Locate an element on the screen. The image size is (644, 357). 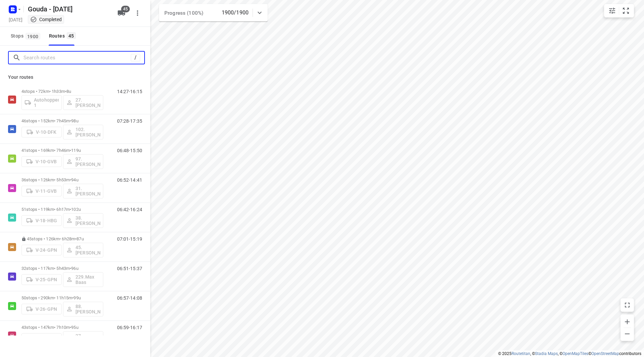
p: 07:28-17:35 is located at coordinates (129, 121).